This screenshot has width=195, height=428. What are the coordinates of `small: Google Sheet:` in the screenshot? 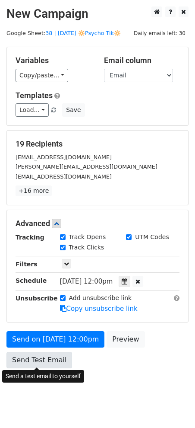 It's located at (63, 33).